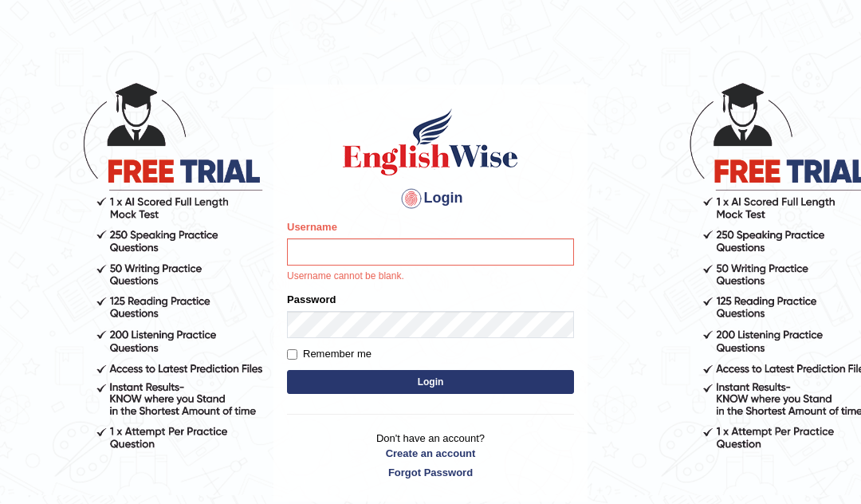 This screenshot has width=861, height=504. I want to click on label: Remember me, so click(329, 354).